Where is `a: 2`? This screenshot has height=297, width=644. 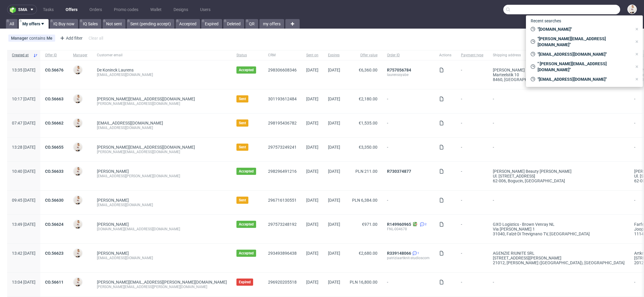 a: 2 is located at coordinates (423, 225).